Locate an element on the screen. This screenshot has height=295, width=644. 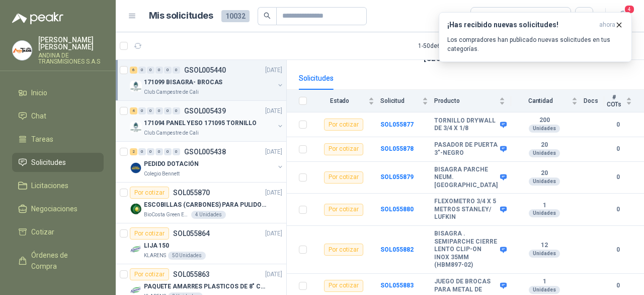
div: 4 is located at coordinates (133, 111).